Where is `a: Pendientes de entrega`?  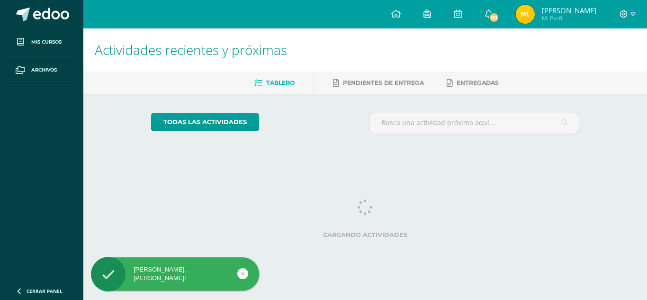
a: Pendientes de entrega is located at coordinates (379, 83).